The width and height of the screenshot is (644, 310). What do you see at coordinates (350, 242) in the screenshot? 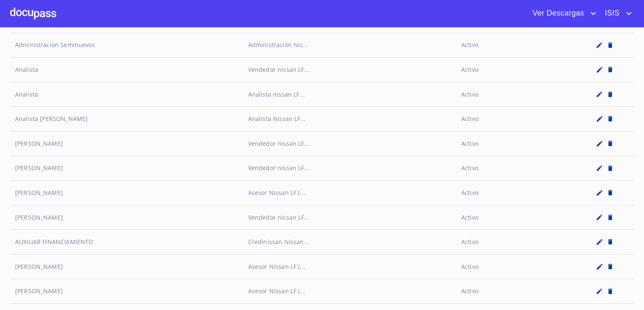
I see `td: Credinissan Nissan...` at bounding box center [350, 242].